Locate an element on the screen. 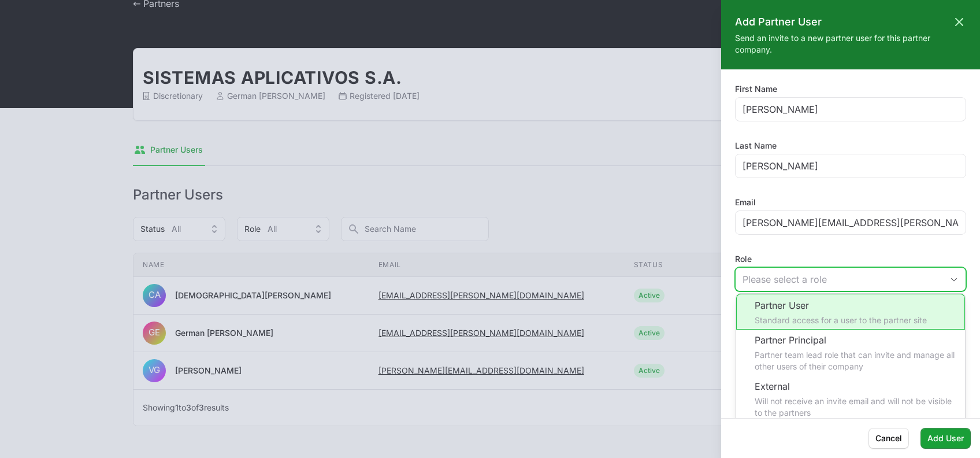 Image resolution: width=980 pixels, height=458 pixels. label: Email is located at coordinates (746, 202).